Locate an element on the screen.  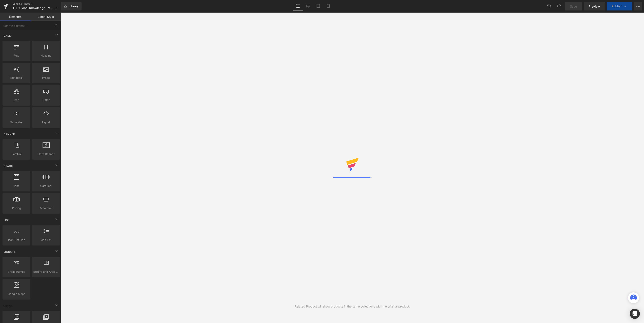
span: Popup is located at coordinates (8, 306).